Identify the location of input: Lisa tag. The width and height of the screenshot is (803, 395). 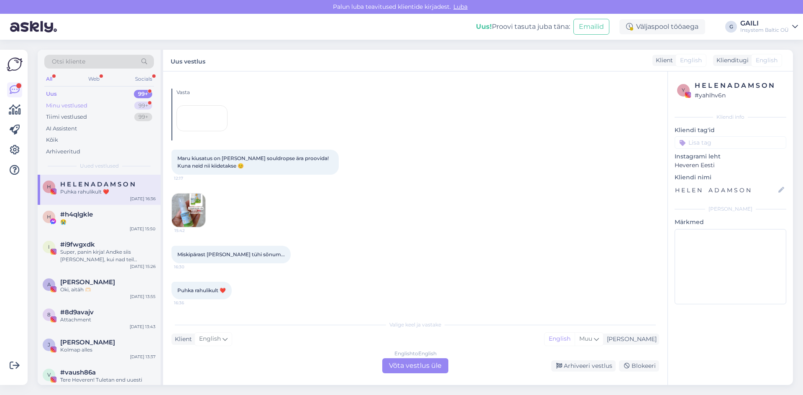
(730, 143).